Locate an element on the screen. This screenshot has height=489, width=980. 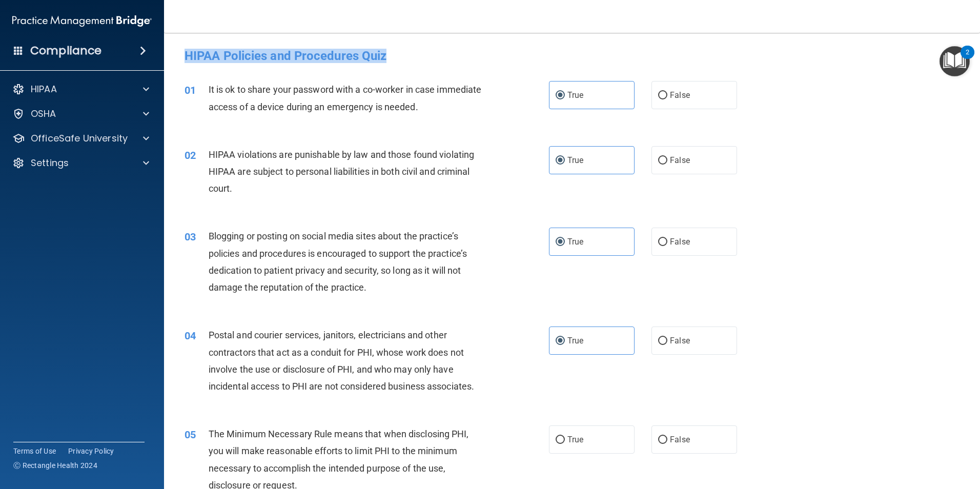
a: OSHA is located at coordinates (80, 114).